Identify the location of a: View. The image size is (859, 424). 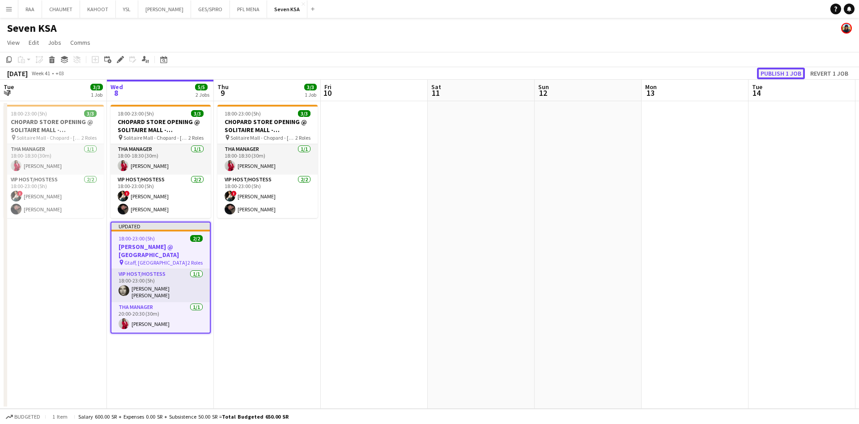
(13, 42).